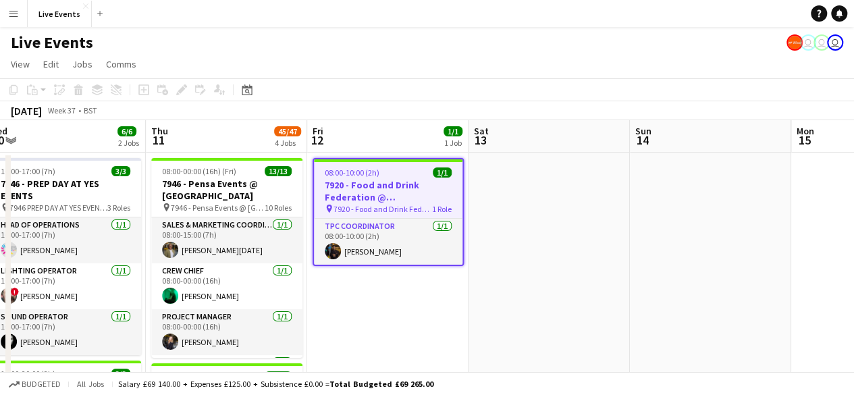 The height and width of the screenshot is (395, 854). What do you see at coordinates (20, 64) in the screenshot?
I see `span: View` at bounding box center [20, 64].